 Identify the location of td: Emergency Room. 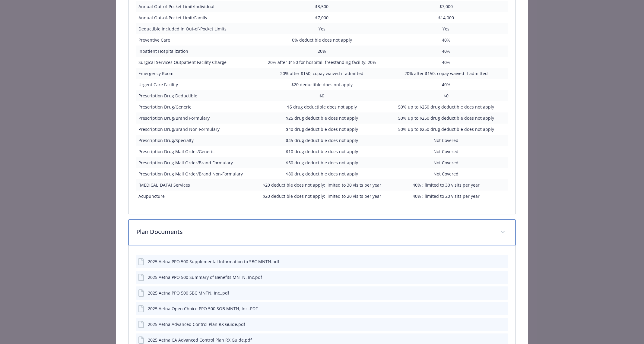
(198, 73).